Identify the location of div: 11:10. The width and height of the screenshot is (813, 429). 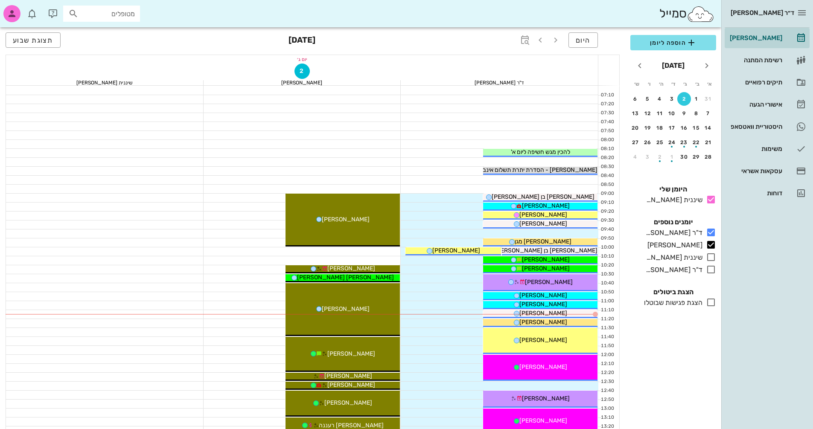
(607, 310).